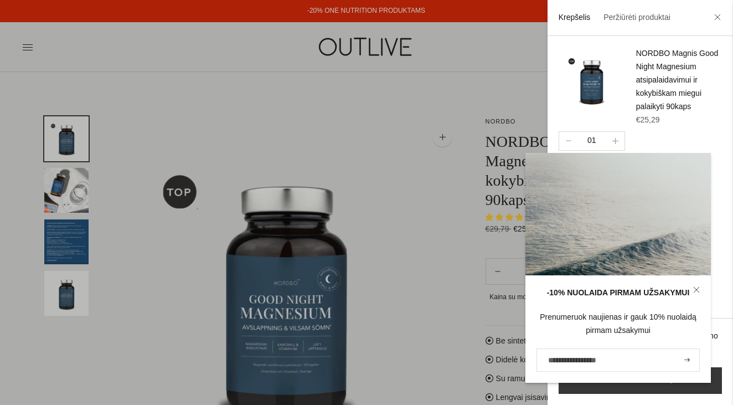 The image size is (733, 405). What do you see at coordinates (618, 293) in the screenshot?
I see `div: -10% NUOLAIDA PIRMAM UŽSAKYMUI` at bounding box center [618, 293].